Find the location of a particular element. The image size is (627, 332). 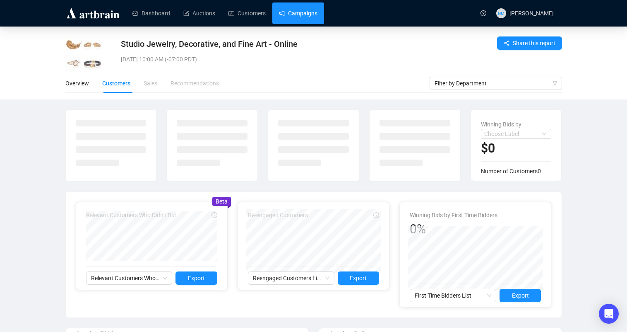

span: Winning Bids by First Time Bidders is located at coordinates (454, 215).